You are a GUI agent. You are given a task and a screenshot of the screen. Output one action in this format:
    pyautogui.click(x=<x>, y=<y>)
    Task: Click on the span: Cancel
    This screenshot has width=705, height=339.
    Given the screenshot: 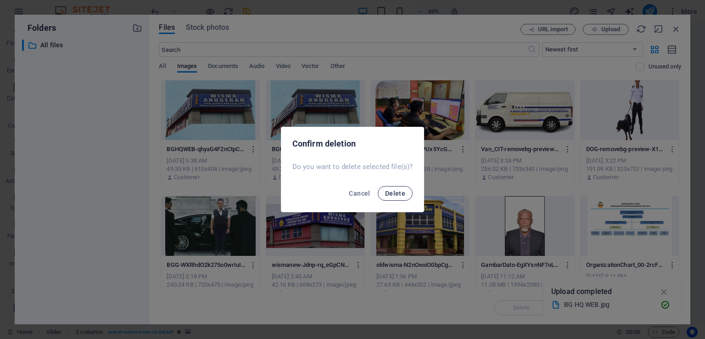 What is the action you would take?
    pyautogui.click(x=359, y=193)
    